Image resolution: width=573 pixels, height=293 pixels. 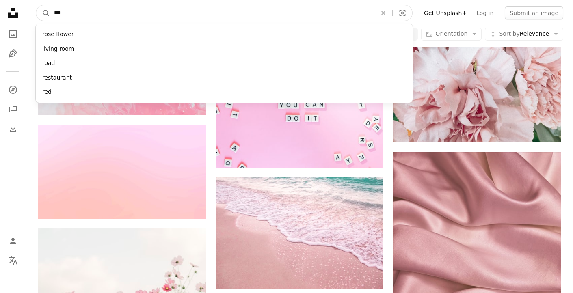 What do you see at coordinates (299, 233) in the screenshot?
I see `a: sea waves during daytime` at bounding box center [299, 233].